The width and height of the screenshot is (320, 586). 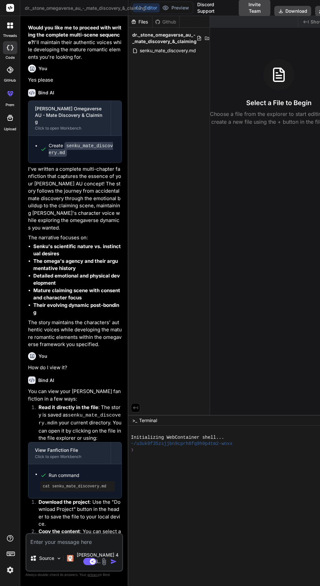 I want to click on label: prem, so click(x=10, y=105).